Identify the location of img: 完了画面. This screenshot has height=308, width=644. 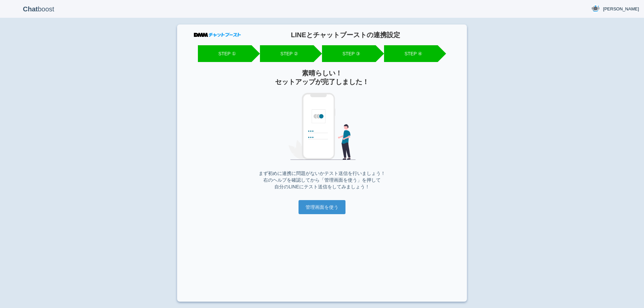
(322, 127).